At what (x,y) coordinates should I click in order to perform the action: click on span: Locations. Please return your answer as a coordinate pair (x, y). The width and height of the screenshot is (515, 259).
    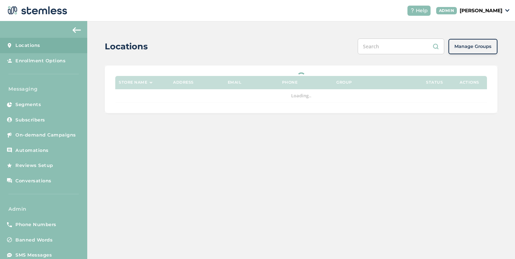
    Looking at the image, I should click on (28, 46).